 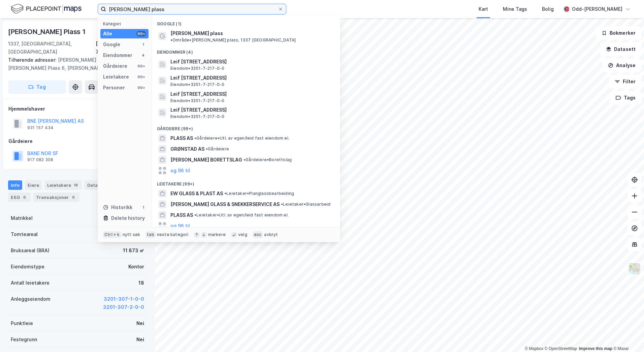 I want to click on div: Eiere, so click(x=33, y=185).